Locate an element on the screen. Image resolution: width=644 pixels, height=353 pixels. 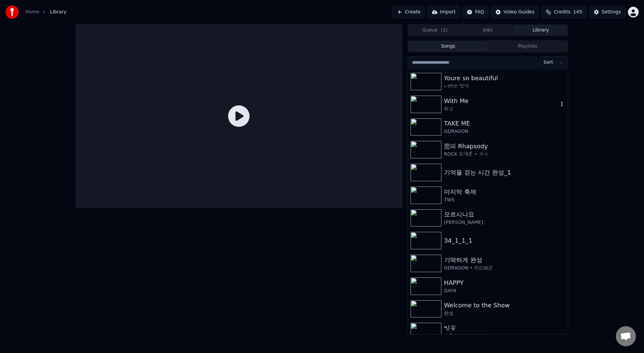
button: Video Guides is located at coordinates (515, 12).